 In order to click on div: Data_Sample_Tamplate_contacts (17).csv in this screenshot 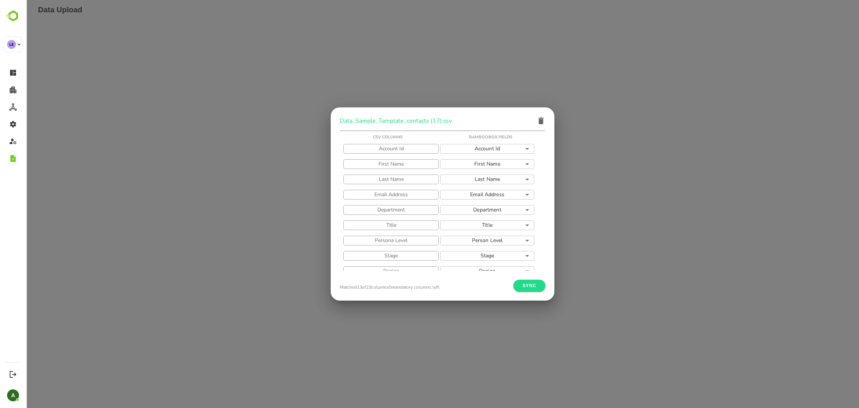, I will do `click(370, 122)`.